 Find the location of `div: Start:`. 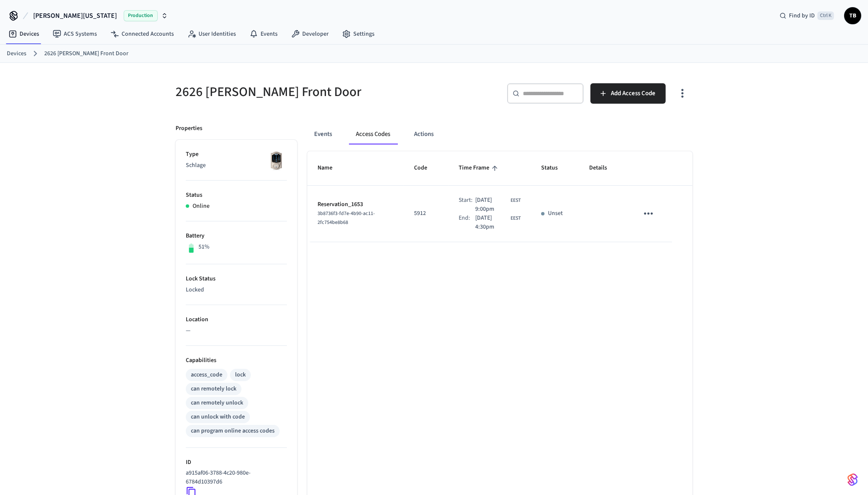

div: Start: is located at coordinates (467, 205).